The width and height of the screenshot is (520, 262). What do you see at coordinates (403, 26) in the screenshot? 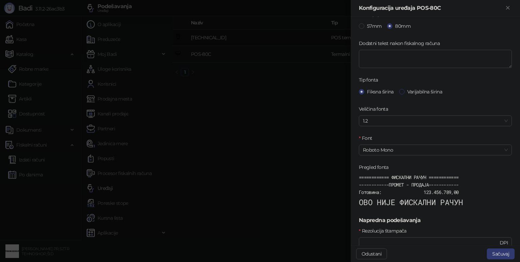
I see `span: 80mm` at bounding box center [403, 26].